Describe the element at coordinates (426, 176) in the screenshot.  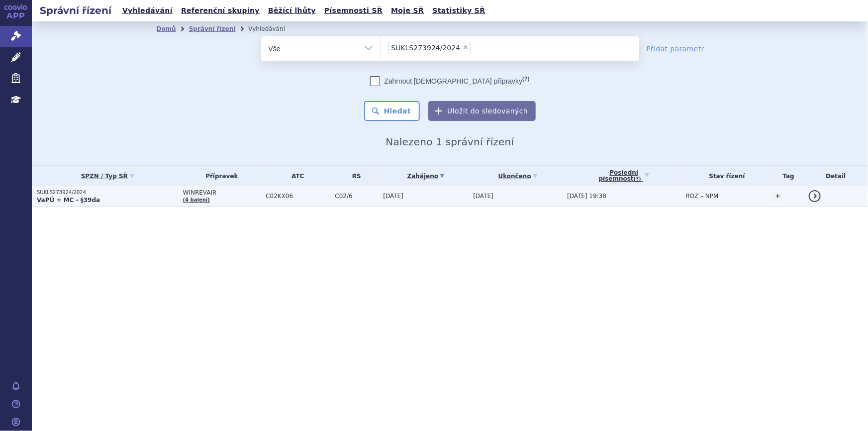
I see `a: Zahájeno` at that location.